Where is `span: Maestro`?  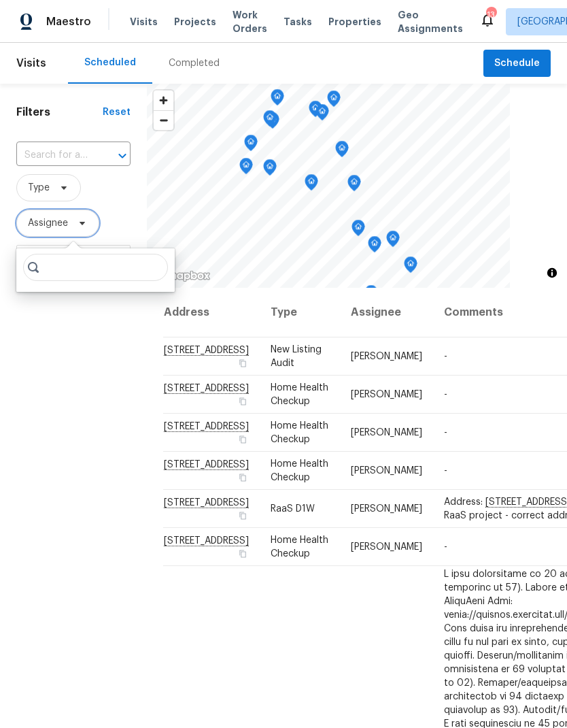 span: Maestro is located at coordinates (69, 22).